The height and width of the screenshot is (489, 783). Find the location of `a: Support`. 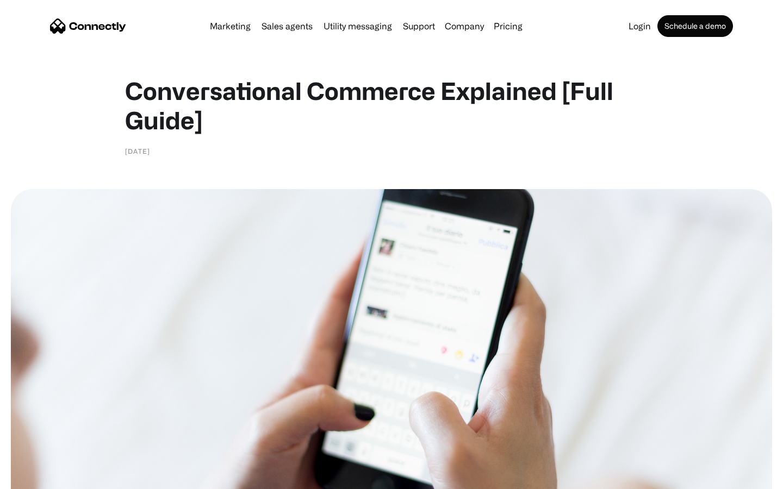

a: Support is located at coordinates (419, 26).